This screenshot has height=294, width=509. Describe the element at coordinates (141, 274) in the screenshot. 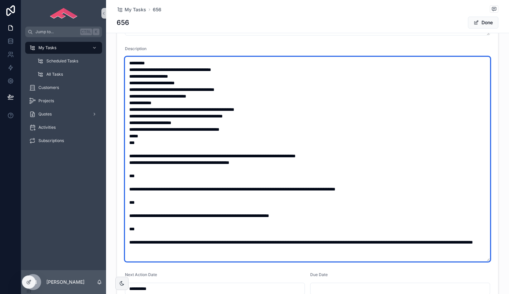

I see `span: Next Action Date` at that location.